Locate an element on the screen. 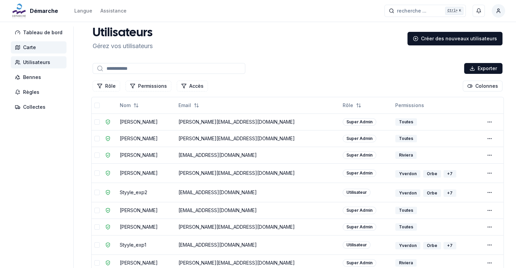 The width and height of the screenshot is (516, 268). td: Styyle_exp1 is located at coordinates (146, 245).